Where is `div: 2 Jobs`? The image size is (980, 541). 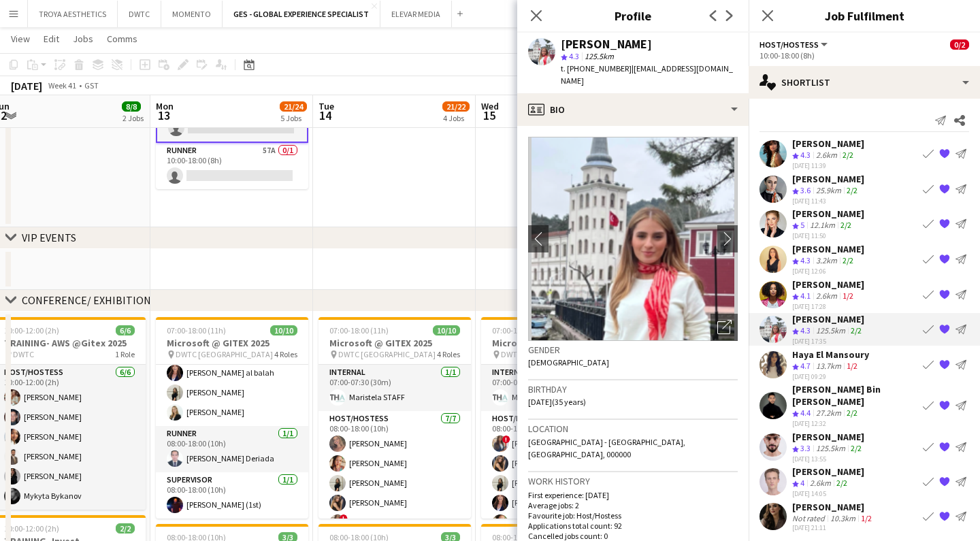 div: 2 Jobs is located at coordinates (133, 118).